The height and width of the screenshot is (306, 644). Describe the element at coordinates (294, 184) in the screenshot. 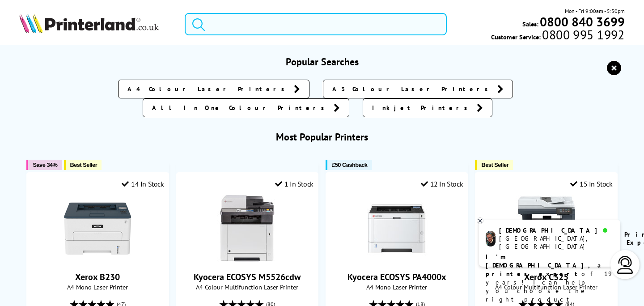

I see `div: 1 In Stock` at that location.